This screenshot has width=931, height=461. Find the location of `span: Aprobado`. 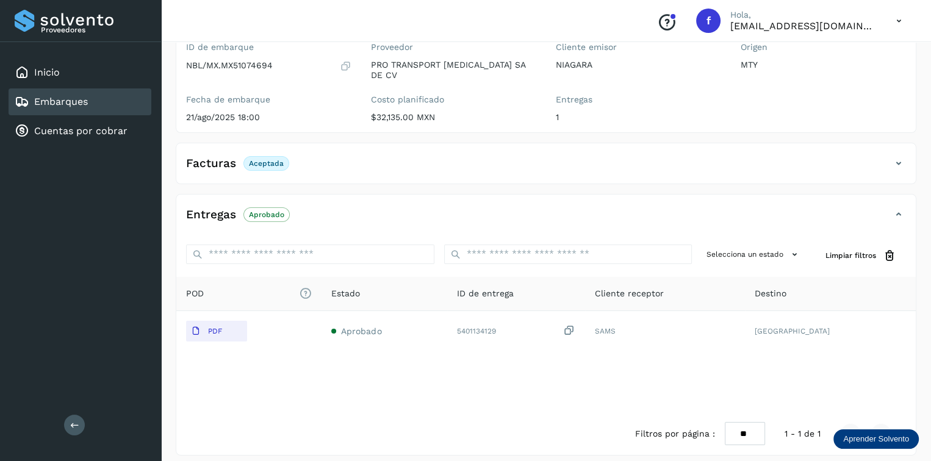

span: Aprobado is located at coordinates (361, 331).